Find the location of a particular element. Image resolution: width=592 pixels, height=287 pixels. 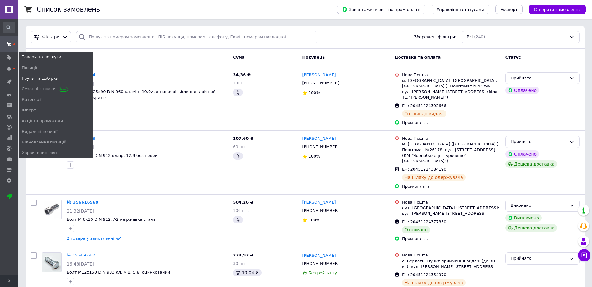

span: ЕН: 20451224384190 is located at coordinates (424, 169).